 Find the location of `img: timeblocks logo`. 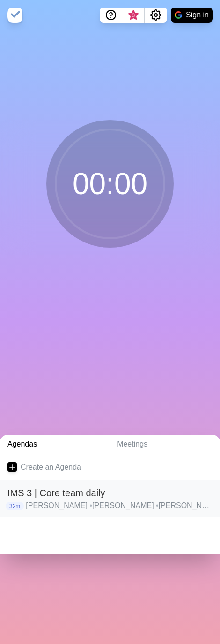

img: timeblocks logo is located at coordinates (15, 15).